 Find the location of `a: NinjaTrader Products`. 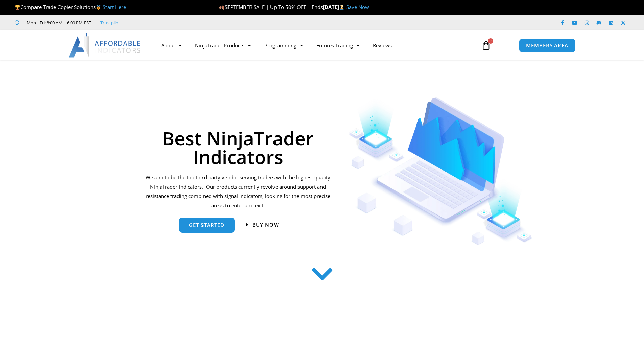

a: NinjaTrader Products is located at coordinates (223, 45).